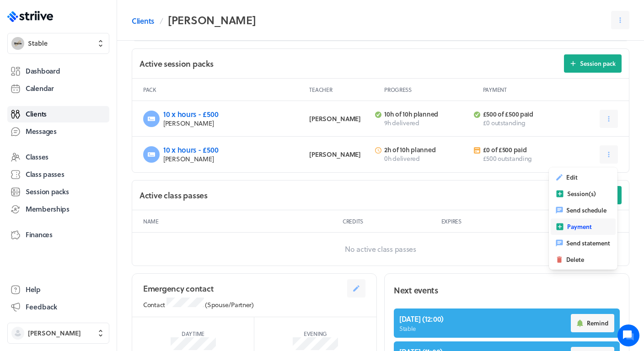 The width and height of the screenshot is (644, 351). What do you see at coordinates (426, 150) in the screenshot?
I see `p: 2h of 10h planned` at bounding box center [426, 150].